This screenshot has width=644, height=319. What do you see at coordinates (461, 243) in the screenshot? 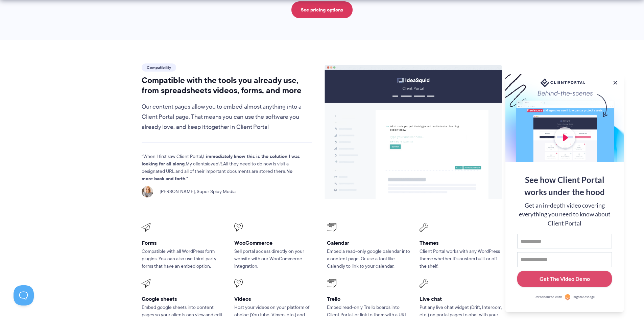
I see `h3: Themes` at bounding box center [461, 243].